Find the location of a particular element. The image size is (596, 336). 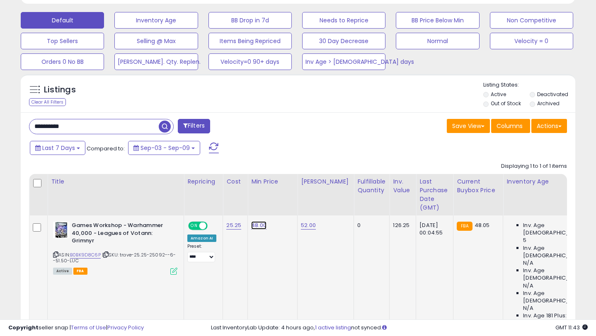

span: | SKU: trave-25.25-25092--6--51.50-LUC is located at coordinates (114, 258).